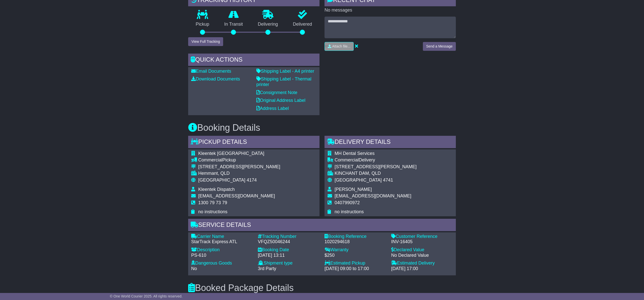 The width and height of the screenshot is (644, 300). Describe the element at coordinates (268, 24) in the screenshot. I see `p: Delivering` at that location.